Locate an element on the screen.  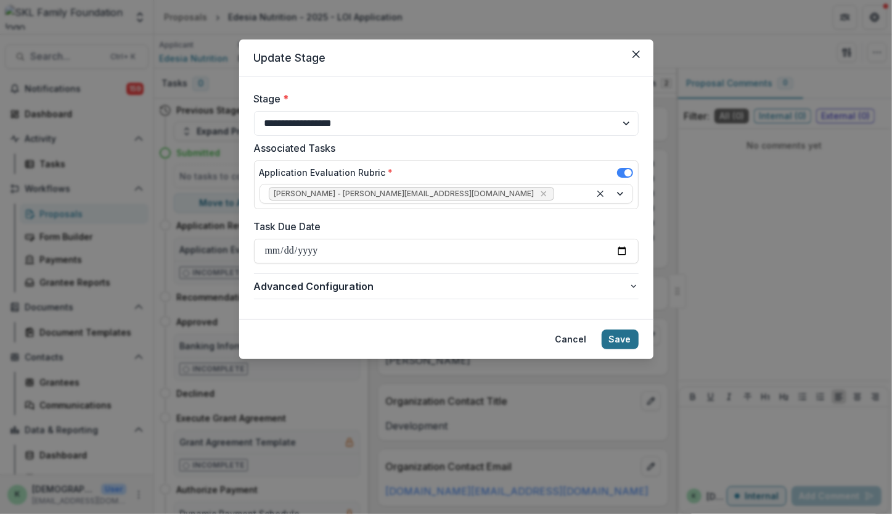
span: Advanced Configuration is located at coordinates (441, 286).